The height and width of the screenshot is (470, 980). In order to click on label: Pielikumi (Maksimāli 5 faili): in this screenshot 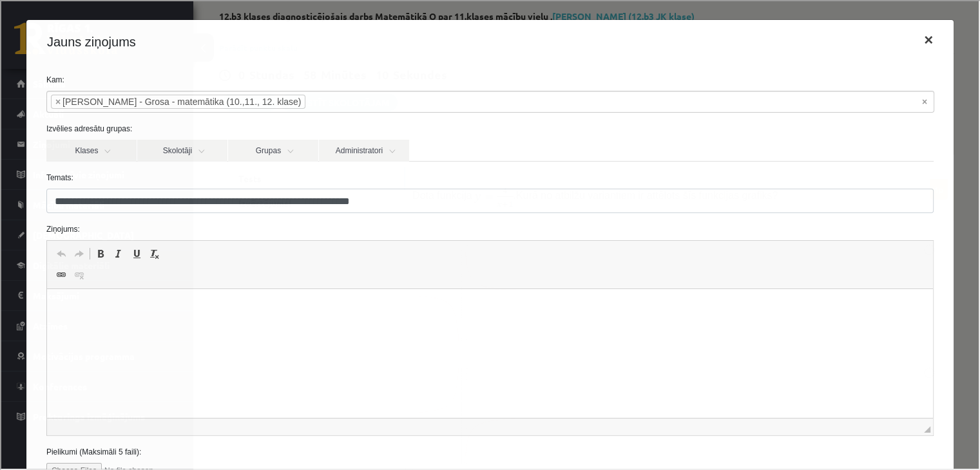, I will do `click(489, 451)`.